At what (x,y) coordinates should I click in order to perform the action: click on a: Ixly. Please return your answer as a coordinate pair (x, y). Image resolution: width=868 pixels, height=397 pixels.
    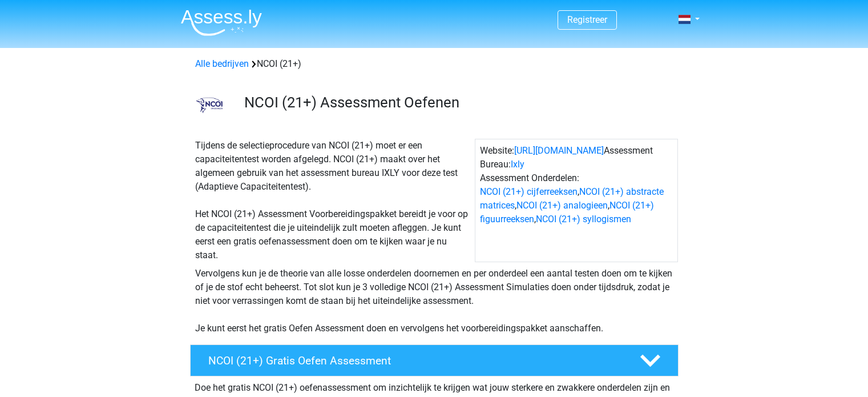
    Looking at the image, I should click on (517, 164).